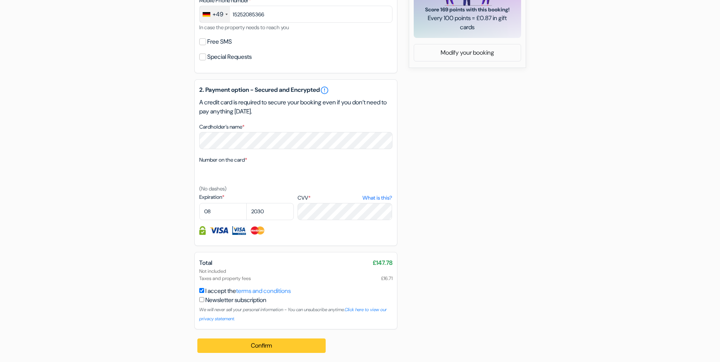 Image resolution: width=720 pixels, height=362 pixels. Describe the element at coordinates (383, 263) in the screenshot. I see `span: £147.78` at that location.